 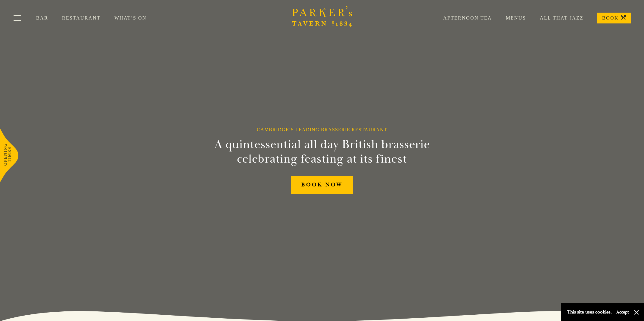 What do you see at coordinates (322, 152) in the screenshot?
I see `h2: A quintessential all day British brasserie celebrating feasting at its finest` at bounding box center [322, 152].